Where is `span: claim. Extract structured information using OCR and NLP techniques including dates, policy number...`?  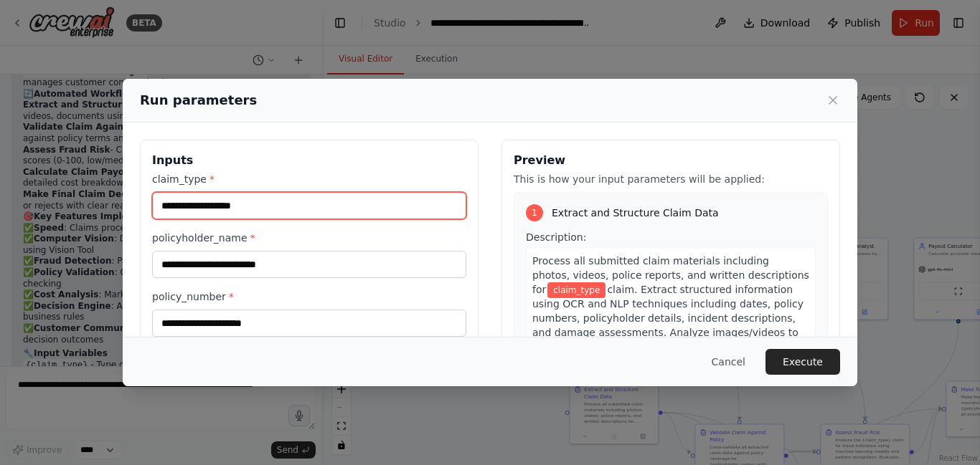
span: claim. Extract structured information using OCR and NLP techniques including dates, policy number... is located at coordinates (667, 326).